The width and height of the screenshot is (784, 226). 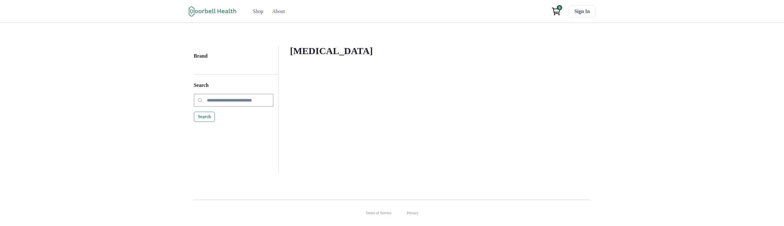 I want to click on span: 0, so click(x=559, y=8).